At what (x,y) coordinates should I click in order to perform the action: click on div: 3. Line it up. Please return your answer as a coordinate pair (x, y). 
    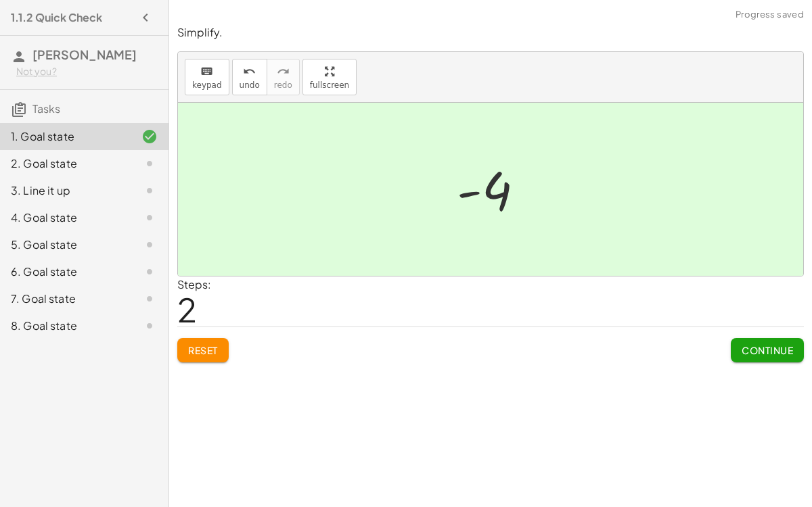
    Looking at the image, I should click on (65, 191).